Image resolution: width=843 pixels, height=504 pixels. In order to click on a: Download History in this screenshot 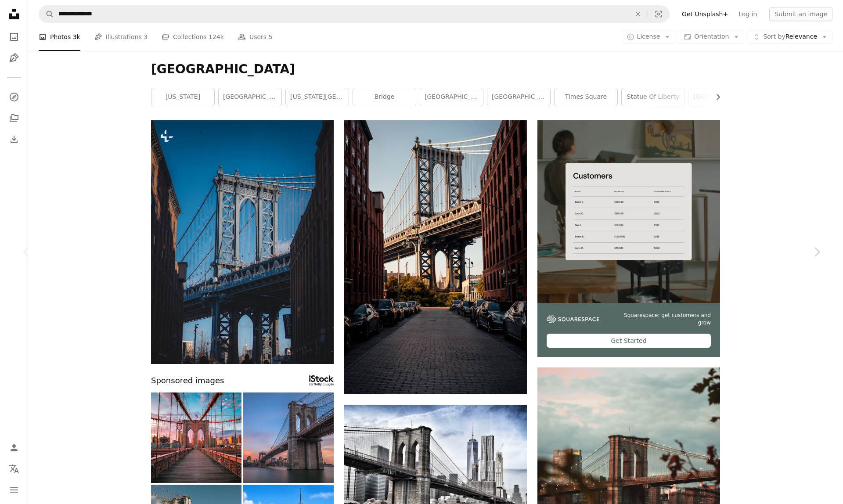, I will do `click(14, 139)`.